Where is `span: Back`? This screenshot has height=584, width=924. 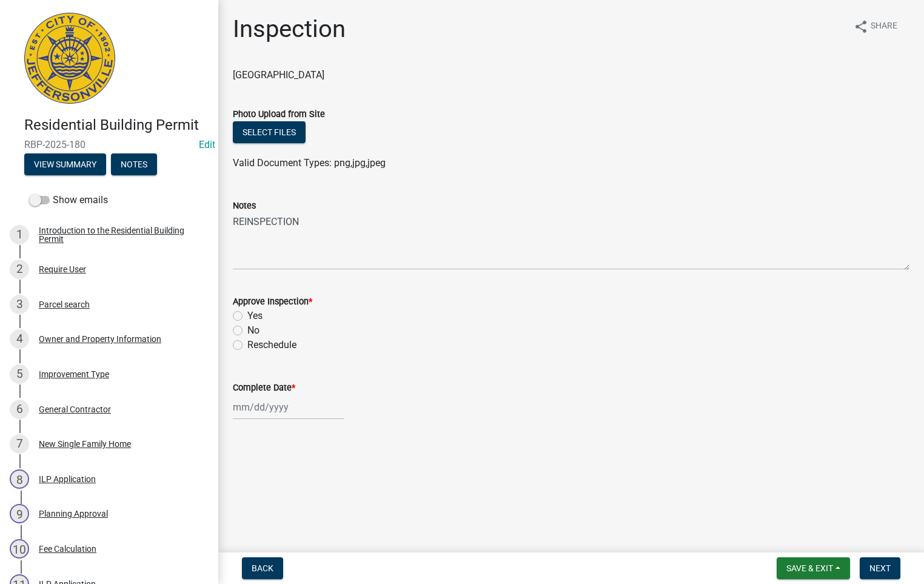
span: Back is located at coordinates (263, 568).